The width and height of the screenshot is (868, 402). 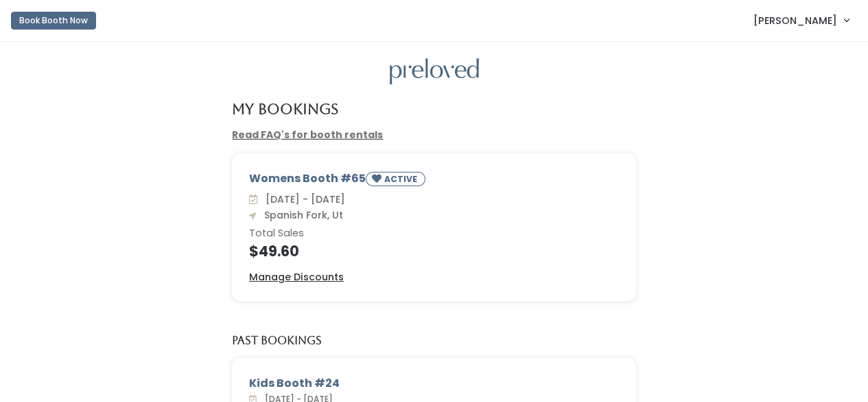 What do you see at coordinates (296, 277) in the screenshot?
I see `u: Manage Discounts` at bounding box center [296, 277].